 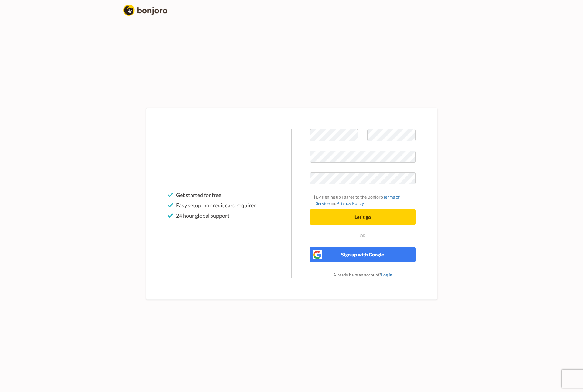 I want to click on span: Or, so click(x=363, y=236).